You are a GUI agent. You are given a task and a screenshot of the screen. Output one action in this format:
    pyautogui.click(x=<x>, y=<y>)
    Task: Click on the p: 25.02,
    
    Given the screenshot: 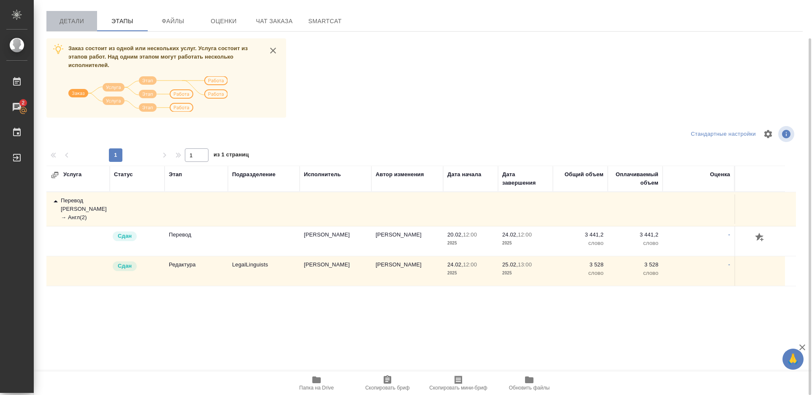 What is the action you would take?
    pyautogui.click(x=510, y=264)
    